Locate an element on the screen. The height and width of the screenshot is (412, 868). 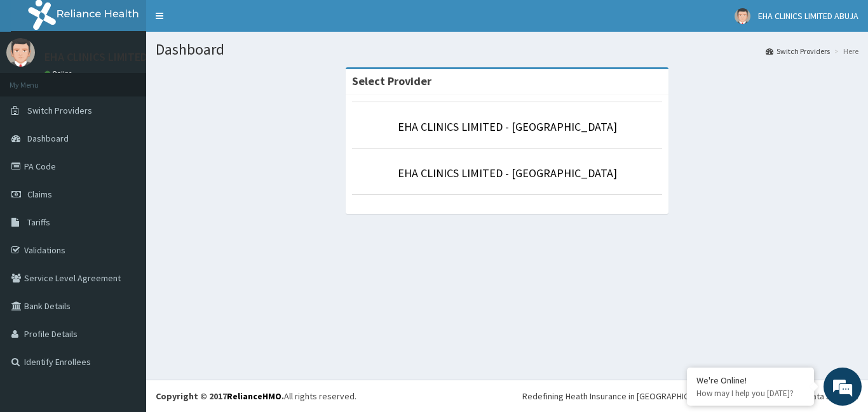
span: Claims is located at coordinates (39, 194).